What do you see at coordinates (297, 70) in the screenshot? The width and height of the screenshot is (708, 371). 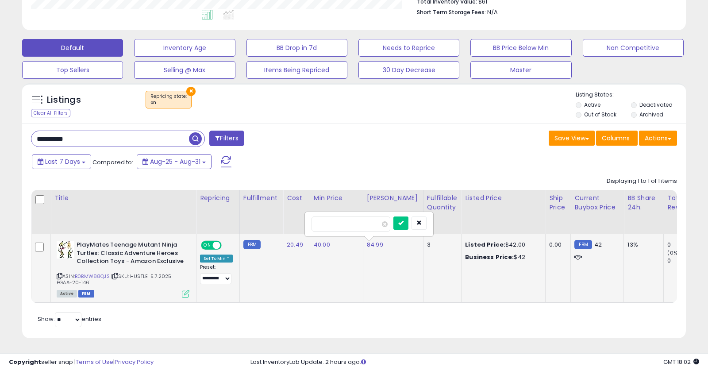 I see `button: Items Being Repriced` at bounding box center [297, 70].